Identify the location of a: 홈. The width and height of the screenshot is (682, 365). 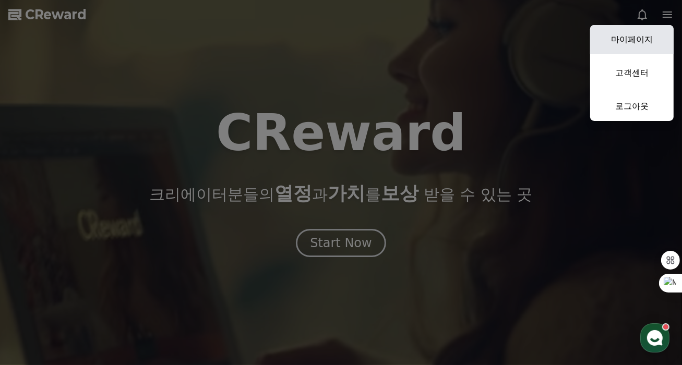
(36, 292).